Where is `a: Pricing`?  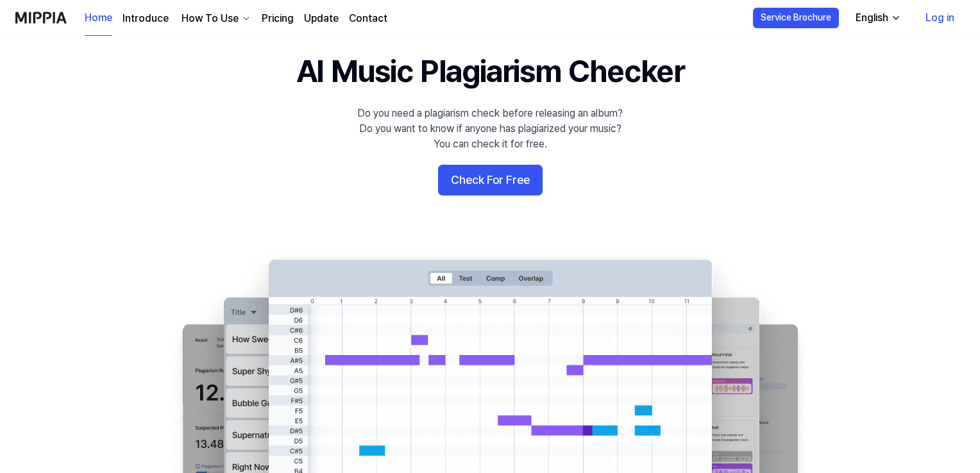 a: Pricing is located at coordinates (278, 19).